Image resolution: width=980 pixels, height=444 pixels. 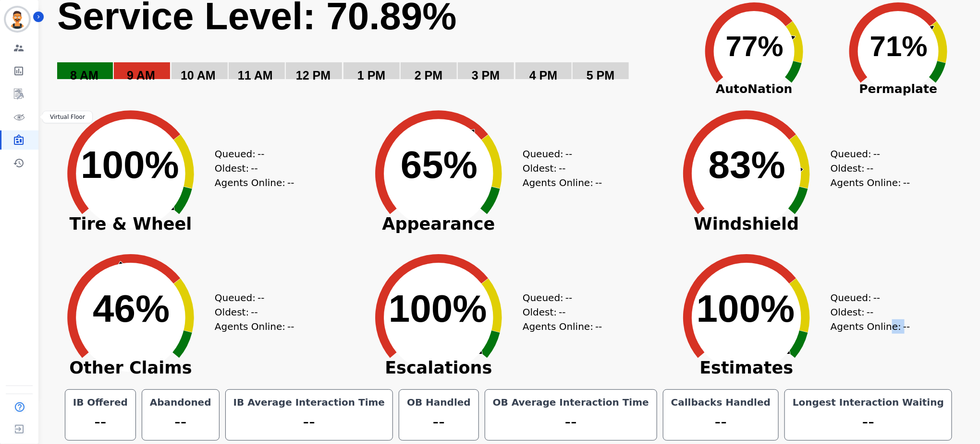 I want to click on text: 12 PM, so click(x=313, y=76).